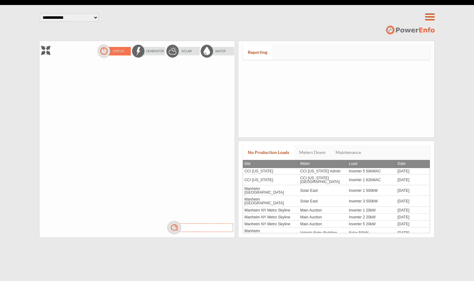 The height and width of the screenshot is (281, 474). What do you see at coordinates (353, 164) in the screenshot?
I see `span: Load` at bounding box center [353, 164].